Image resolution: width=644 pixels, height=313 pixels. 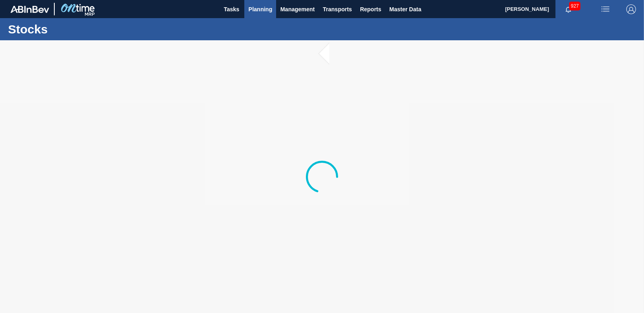 I want to click on img: Logout, so click(x=631, y=9).